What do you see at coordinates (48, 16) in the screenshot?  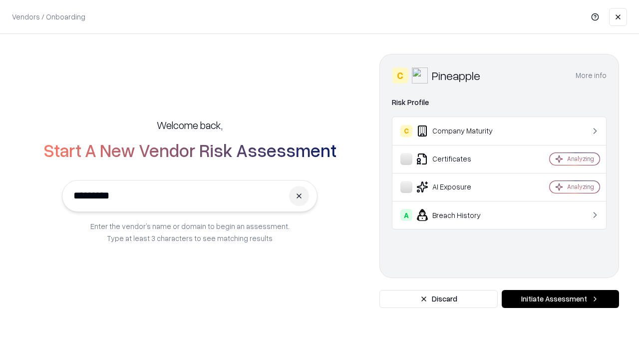 I see `p: Vendors / Onboarding` at bounding box center [48, 16].